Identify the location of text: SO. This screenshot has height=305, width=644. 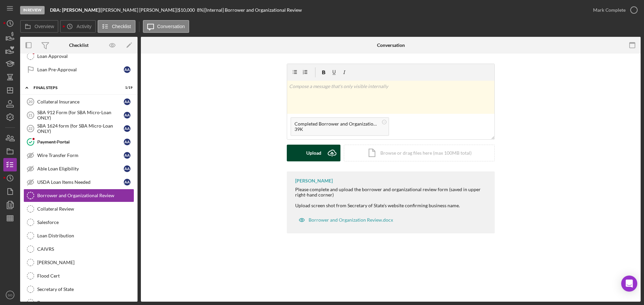
(10, 295).